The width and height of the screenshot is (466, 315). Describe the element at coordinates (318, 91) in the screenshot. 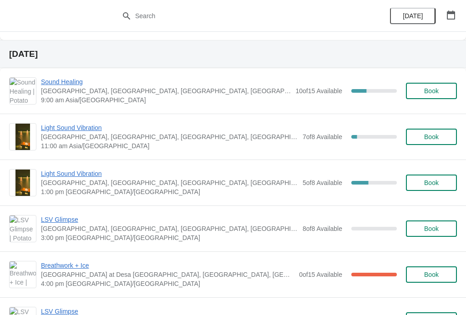

I see `span: 10 of 15 Available` at that location.